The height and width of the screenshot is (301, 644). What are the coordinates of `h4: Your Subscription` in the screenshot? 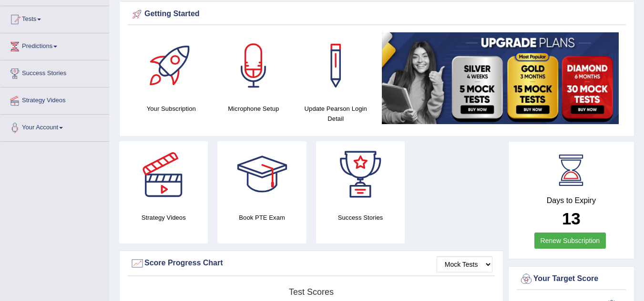 It's located at (171, 109).